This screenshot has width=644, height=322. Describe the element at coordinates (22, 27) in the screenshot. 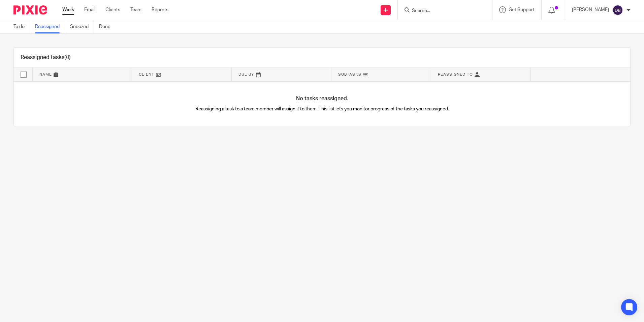

I see `a: To do` at that location.